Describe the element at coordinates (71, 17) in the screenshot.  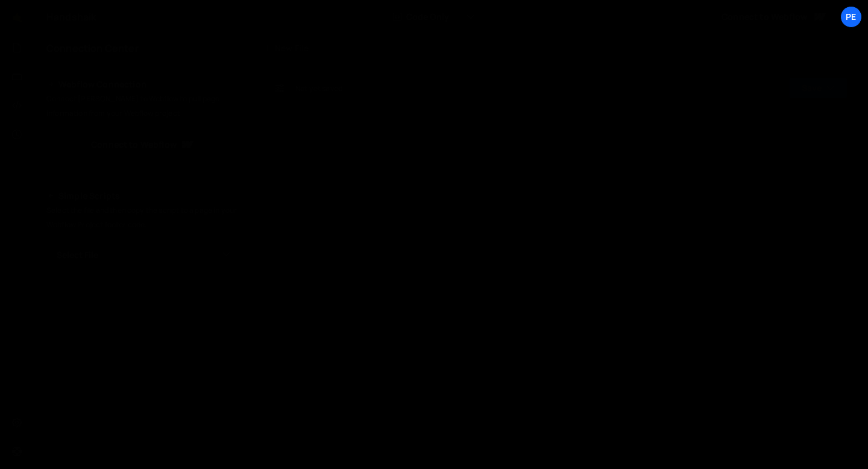
I see `div: Handshaik` at that location.